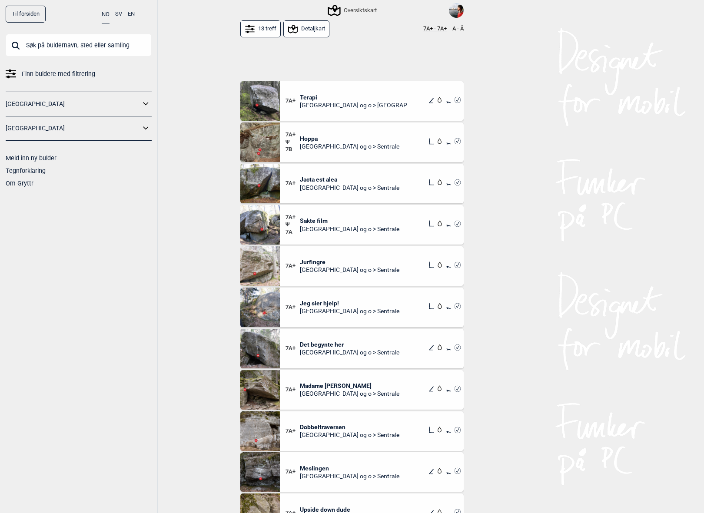  What do you see at coordinates (349, 427) in the screenshot?
I see `span: Dobbeltraversen` at bounding box center [349, 427].